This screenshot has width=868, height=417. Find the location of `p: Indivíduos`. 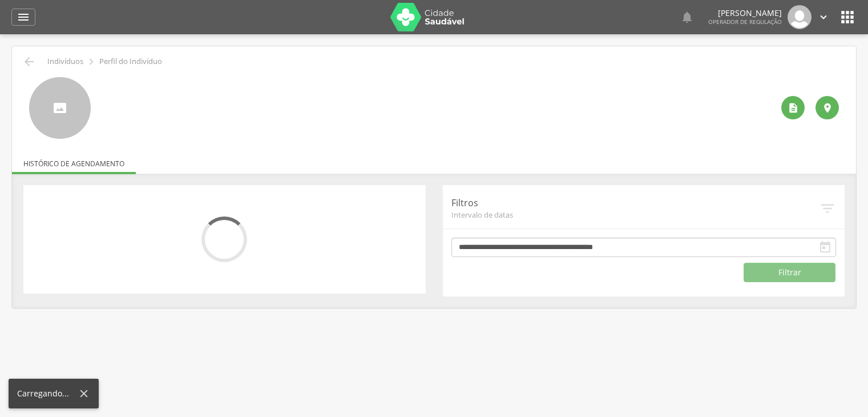

p: Indivíduos is located at coordinates (65, 61).